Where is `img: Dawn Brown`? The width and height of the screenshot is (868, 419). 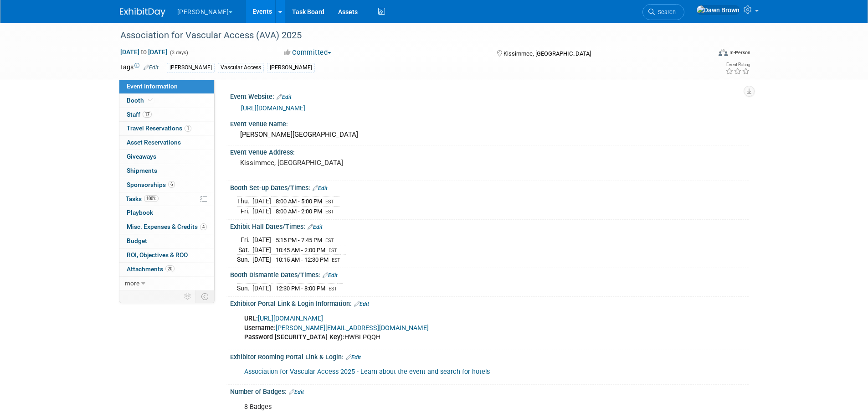 img: Dawn Brown is located at coordinates (719, 10).